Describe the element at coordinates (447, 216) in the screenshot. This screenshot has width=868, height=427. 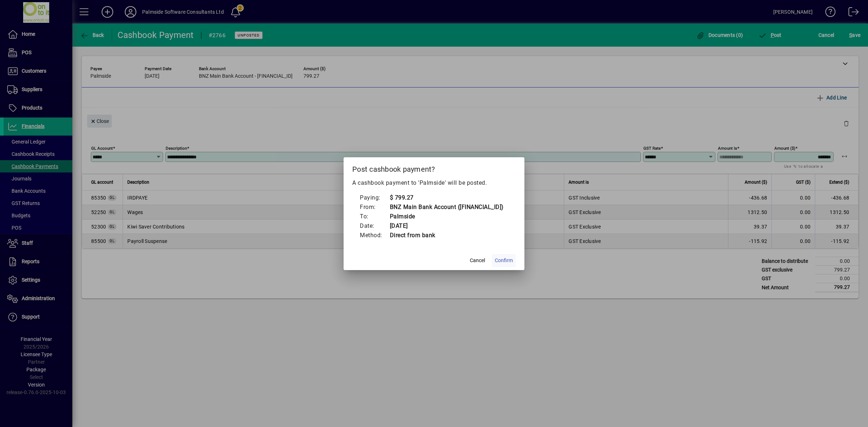
I see `td: Palmside` at that location.